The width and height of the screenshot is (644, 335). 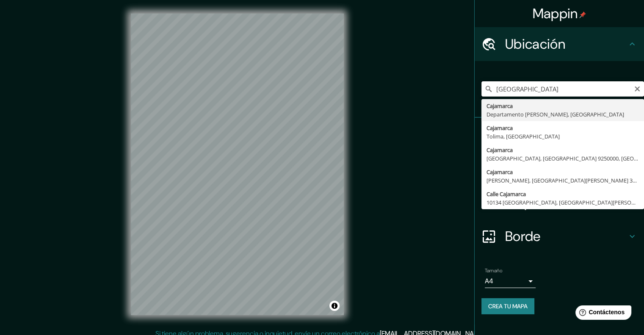 I want to click on div: A4, so click(x=510, y=281).